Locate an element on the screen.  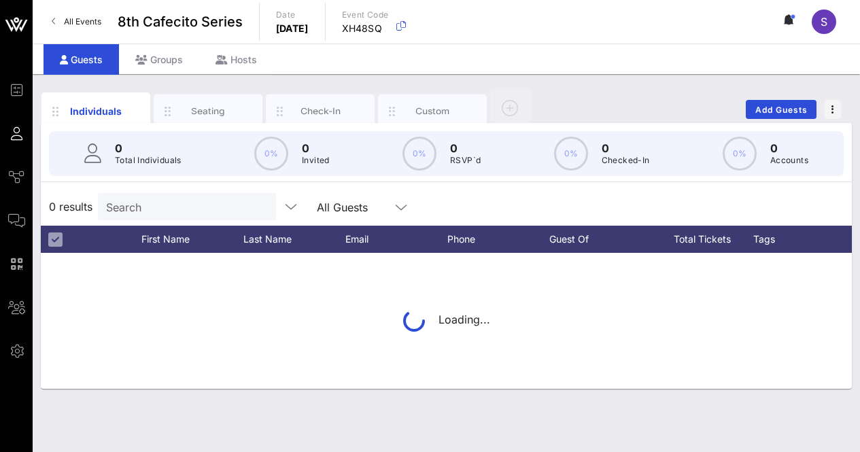
div: Guests is located at coordinates (81, 59).